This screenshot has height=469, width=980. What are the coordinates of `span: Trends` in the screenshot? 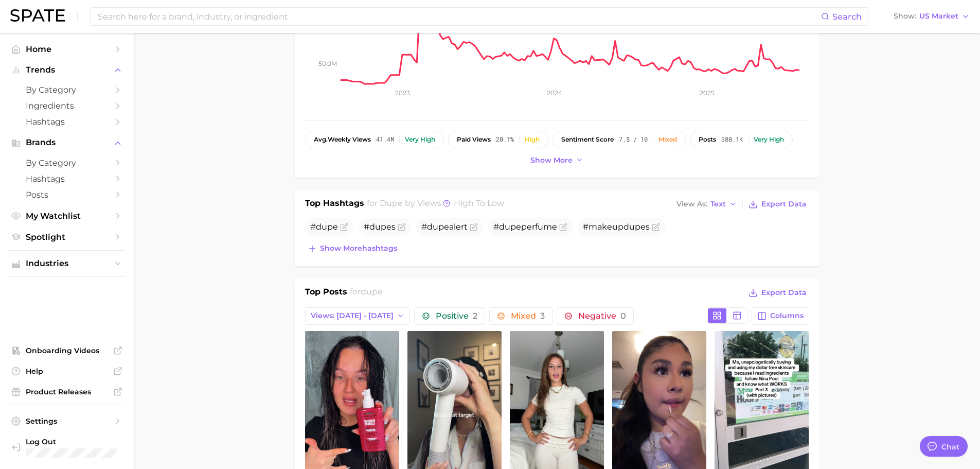 It's located at (67, 70).